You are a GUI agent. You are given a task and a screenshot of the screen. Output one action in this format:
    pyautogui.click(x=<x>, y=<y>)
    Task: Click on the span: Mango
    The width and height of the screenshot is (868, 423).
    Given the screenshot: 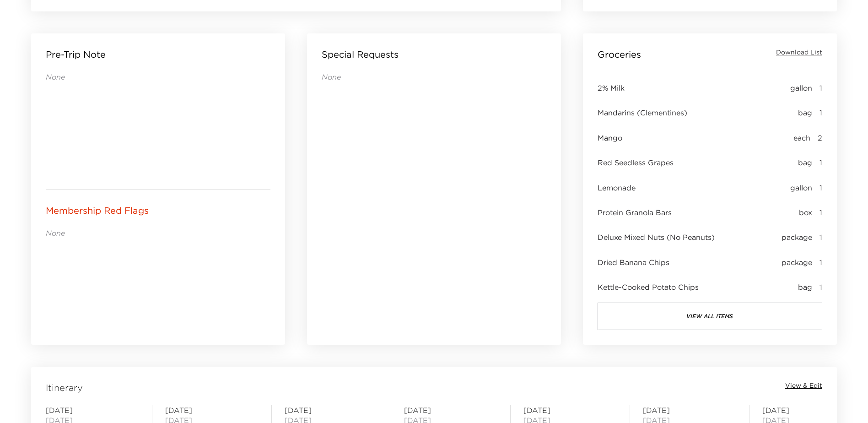 What is the action you would take?
    pyautogui.click(x=610, y=138)
    